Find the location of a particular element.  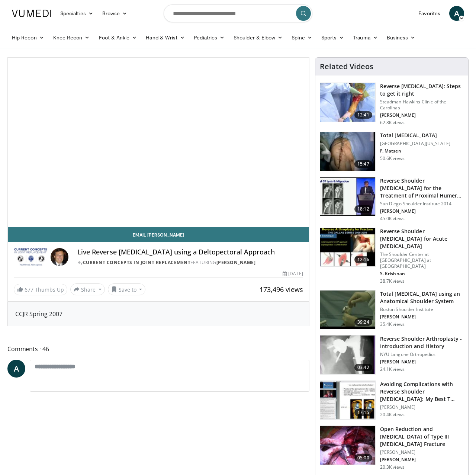

p: Steadman Hawkins Clinic of the Carolinas is located at coordinates (422, 105).